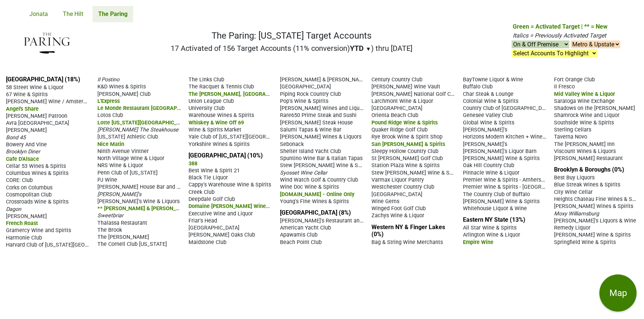 This screenshot has width=644, height=319. I want to click on span: YTD, so click(356, 48).